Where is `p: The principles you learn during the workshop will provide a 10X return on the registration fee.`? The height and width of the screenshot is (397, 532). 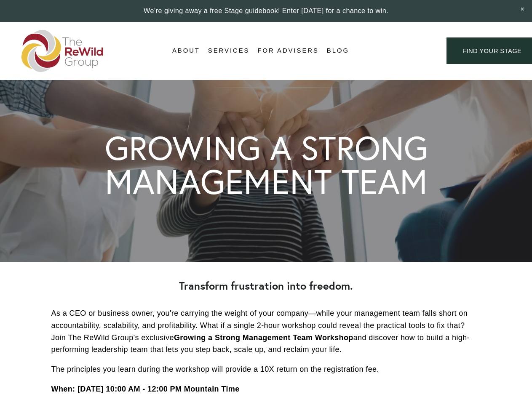
p: The principles you learn during the workshop will provide a 10X return on the registration fee. is located at coordinates (266, 369).